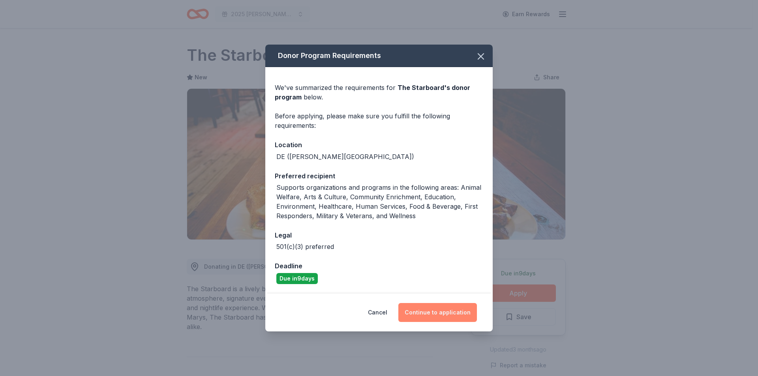 This screenshot has width=758, height=376. Describe the element at coordinates (378, 313) in the screenshot. I see `button: Cancel` at that location.